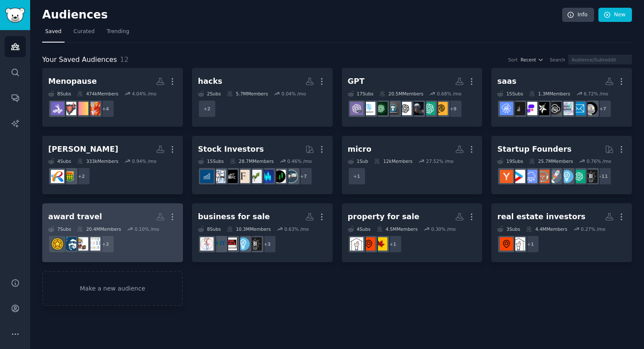 The image size is (644, 349). I want to click on div: Startup Founders, so click(534, 149).